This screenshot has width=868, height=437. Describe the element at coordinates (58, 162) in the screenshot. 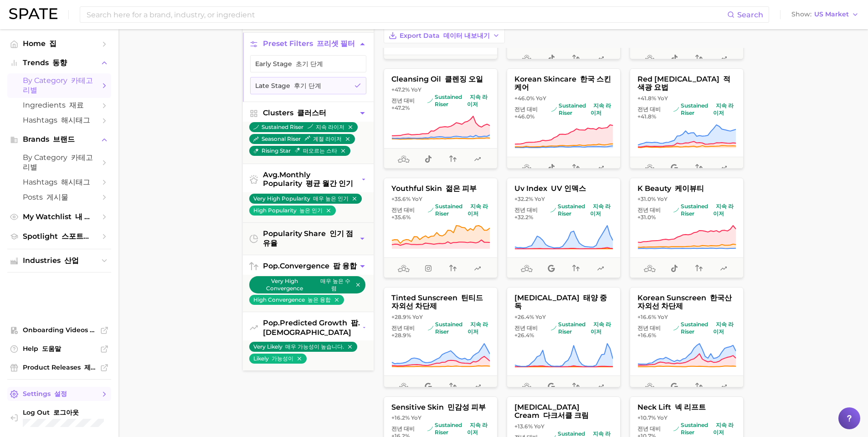

I see `font: 카테고리별` at that location.